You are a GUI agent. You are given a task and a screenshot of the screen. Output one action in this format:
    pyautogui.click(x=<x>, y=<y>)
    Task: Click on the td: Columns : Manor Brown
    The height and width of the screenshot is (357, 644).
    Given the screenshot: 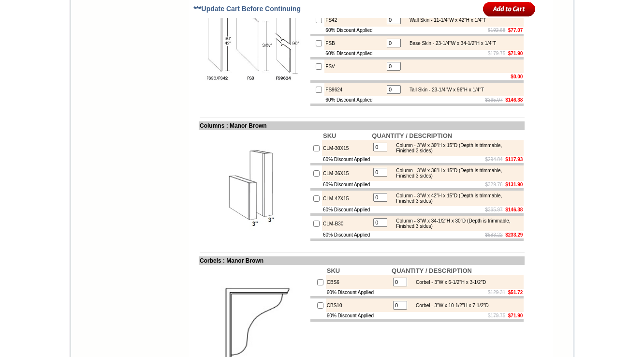 What is the action you would take?
    pyautogui.click(x=362, y=126)
    